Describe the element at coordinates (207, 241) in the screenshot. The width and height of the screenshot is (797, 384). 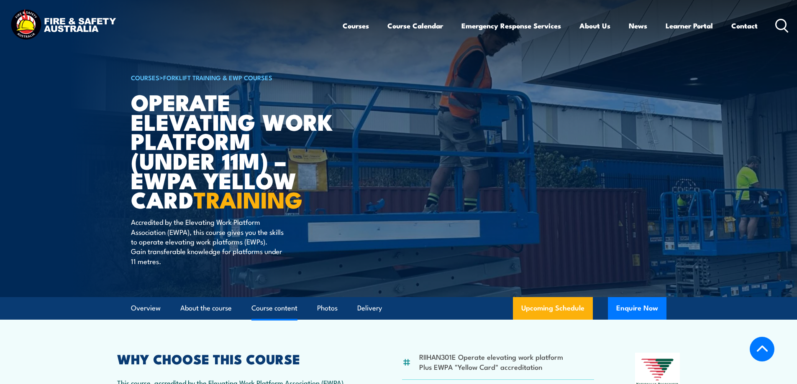
I see `p: Accredited by the Elevating Work Platform Association (EWPA), this course gives you the skills to...` at that location.